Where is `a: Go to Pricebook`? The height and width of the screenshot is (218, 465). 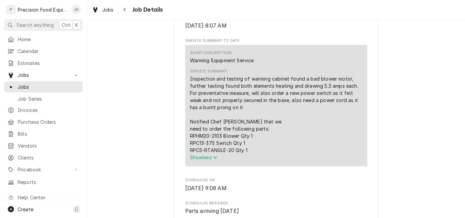
a: Go to Pricebook is located at coordinates (43, 170).